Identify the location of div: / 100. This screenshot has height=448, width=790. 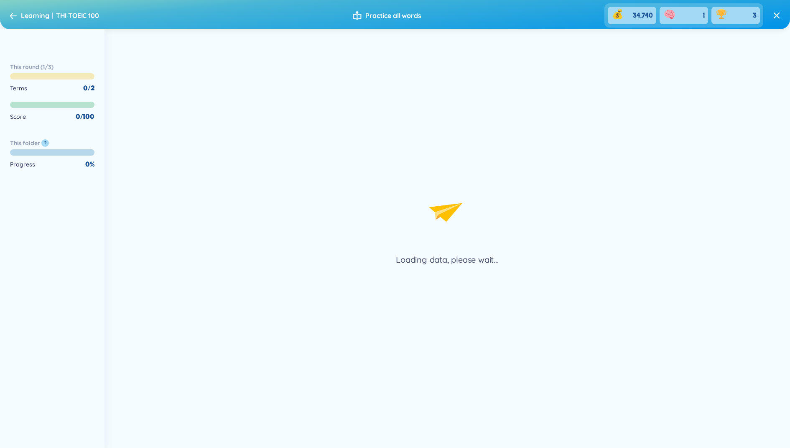
(85, 117).